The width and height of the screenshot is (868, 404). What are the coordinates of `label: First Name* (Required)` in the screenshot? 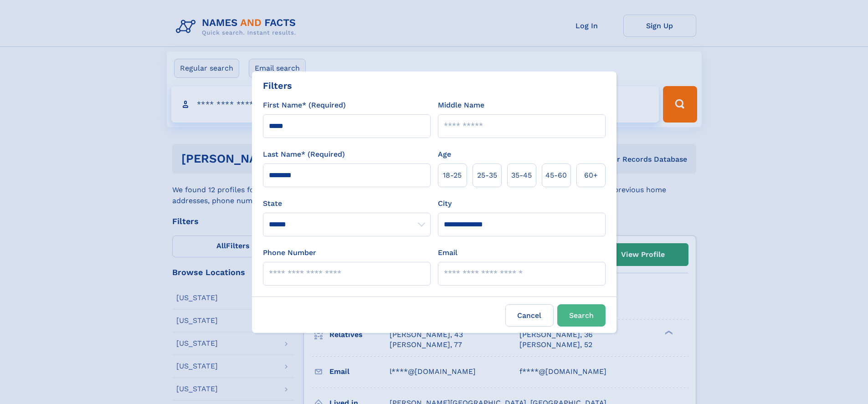 It's located at (304, 105).